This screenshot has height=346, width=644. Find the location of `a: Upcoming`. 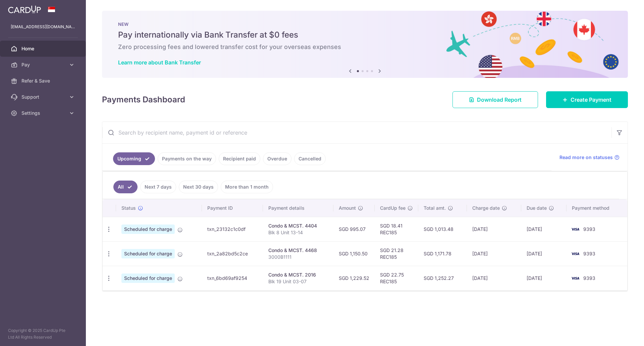

a: Upcoming is located at coordinates (134, 159).